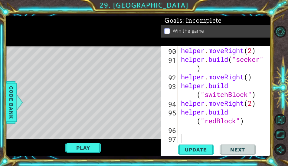 Image resolution: width=288 pixels, height=166 pixels. What do you see at coordinates (170, 130) in the screenshot?
I see `div: 96` at bounding box center [170, 130].